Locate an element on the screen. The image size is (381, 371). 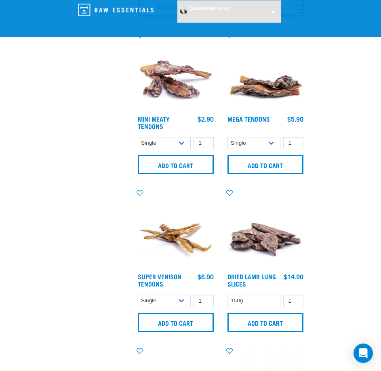
a: Super Venison Tendons is located at coordinates (160, 280).